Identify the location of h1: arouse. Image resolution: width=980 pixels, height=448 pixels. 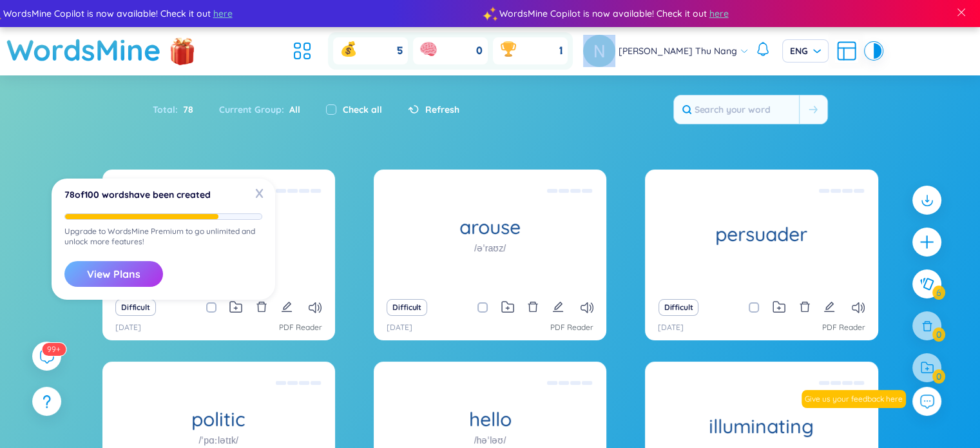
(490, 227).